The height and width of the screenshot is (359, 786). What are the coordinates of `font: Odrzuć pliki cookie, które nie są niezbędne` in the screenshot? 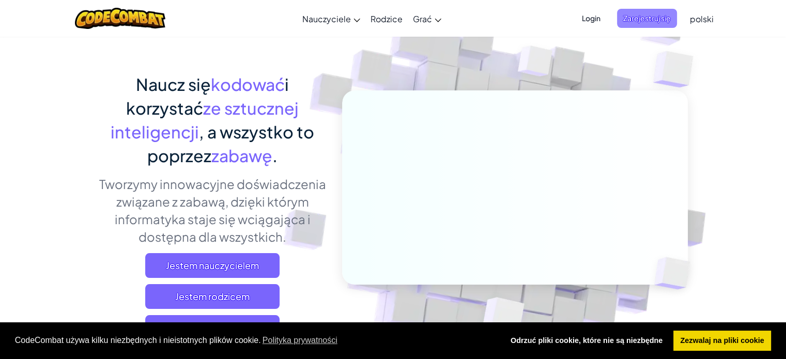 It's located at (586, 340).